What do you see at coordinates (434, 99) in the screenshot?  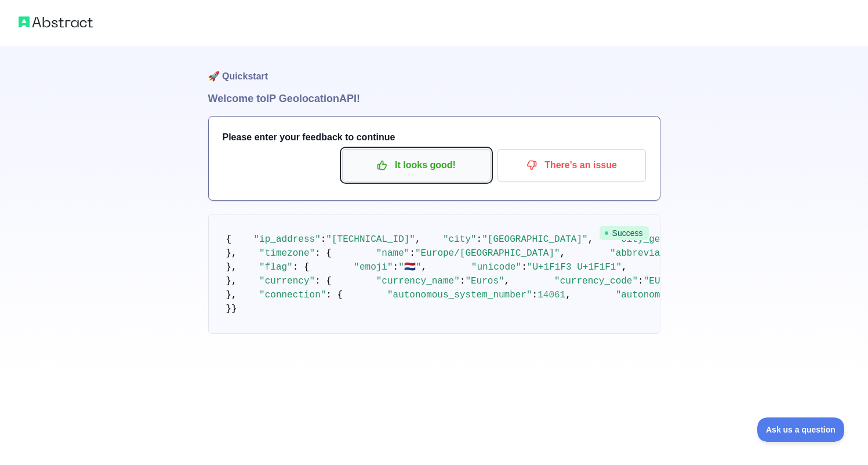 I see `h1: Welcome to IP Geolocation API!` at bounding box center [434, 99].